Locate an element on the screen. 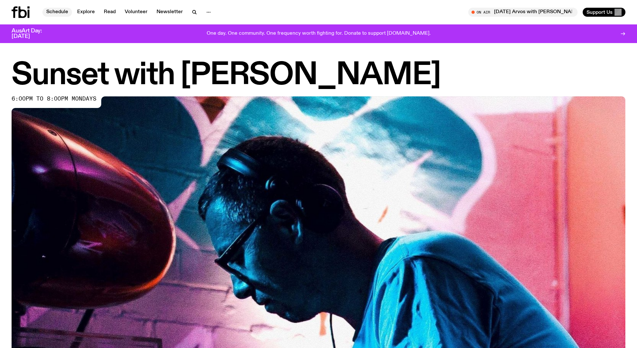  a: Volunteer is located at coordinates (136, 12).